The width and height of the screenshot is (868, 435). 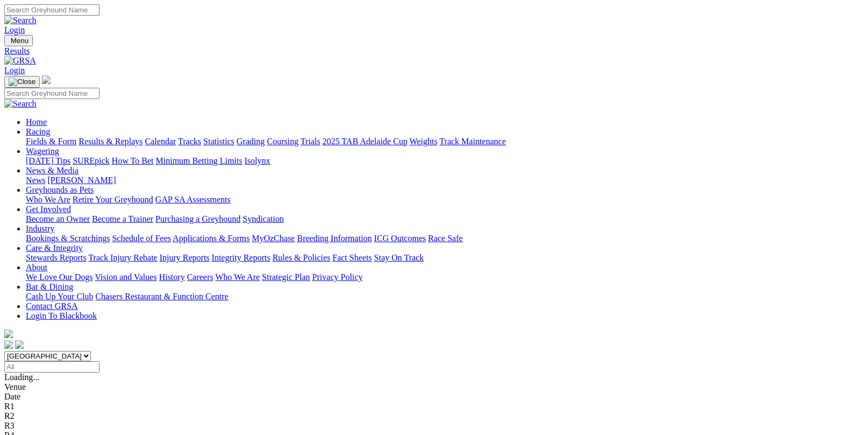 What do you see at coordinates (110, 141) in the screenshot?
I see `a: Results & Replays` at bounding box center [110, 141].